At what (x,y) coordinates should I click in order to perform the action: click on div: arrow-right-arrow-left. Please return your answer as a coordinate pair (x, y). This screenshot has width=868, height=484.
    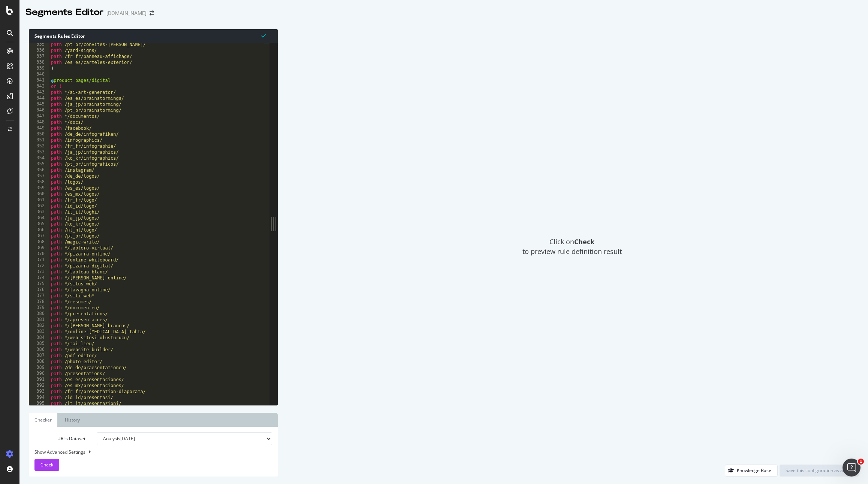
    Looking at the image, I should click on (152, 13).